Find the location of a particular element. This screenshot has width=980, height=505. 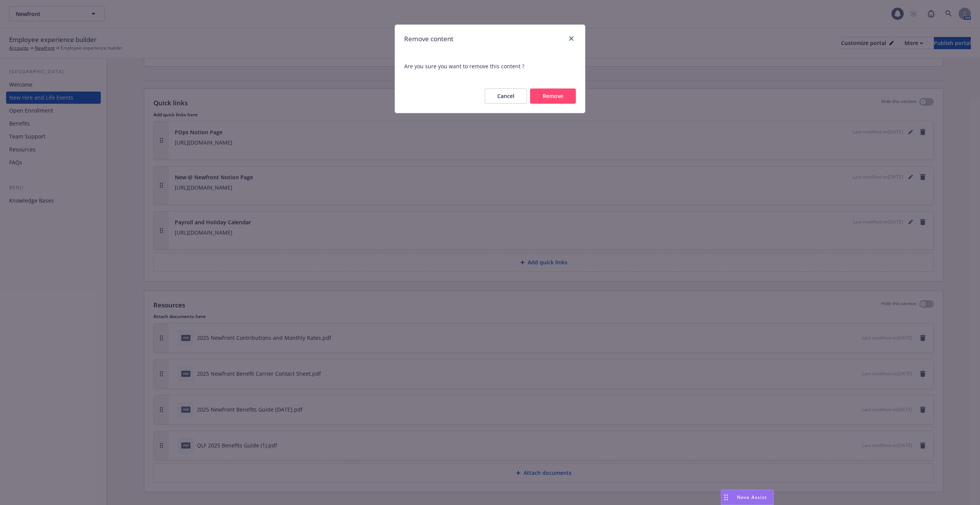

span: Nova Assist is located at coordinates (752, 496).